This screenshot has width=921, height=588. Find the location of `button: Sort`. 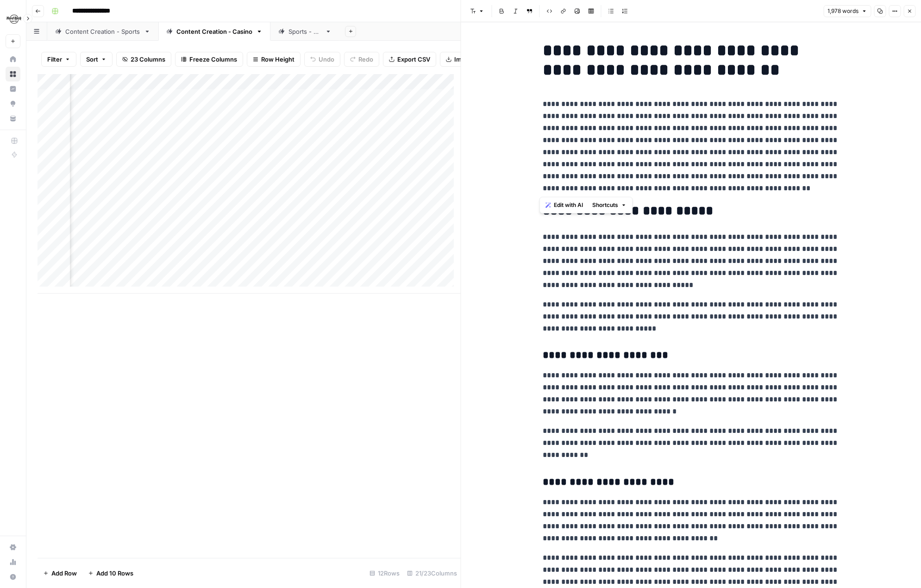

button: Sort is located at coordinates (96, 59).